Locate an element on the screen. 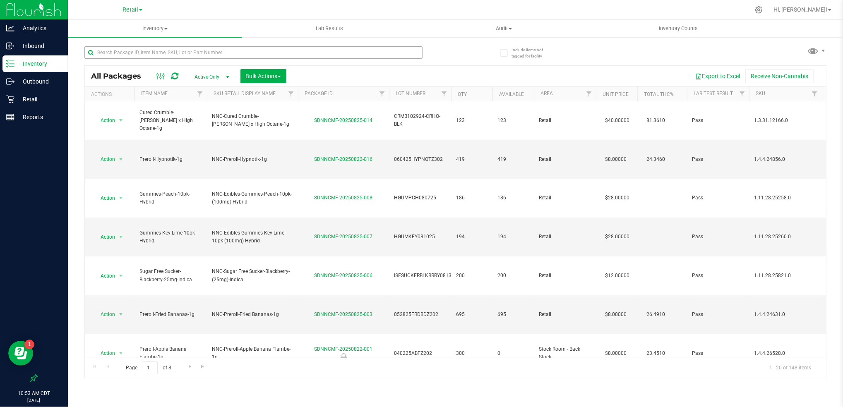  span: Audit is located at coordinates (503, 29).